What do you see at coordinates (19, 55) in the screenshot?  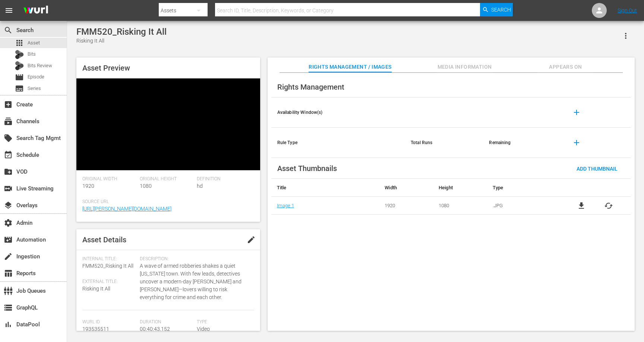 I see `div: Bits` at bounding box center [19, 55].